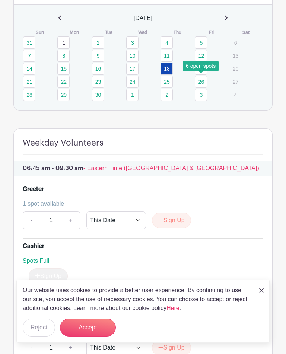 Image resolution: width=286 pixels, height=354 pixels. I want to click on div: 1 spot available, so click(140, 204).